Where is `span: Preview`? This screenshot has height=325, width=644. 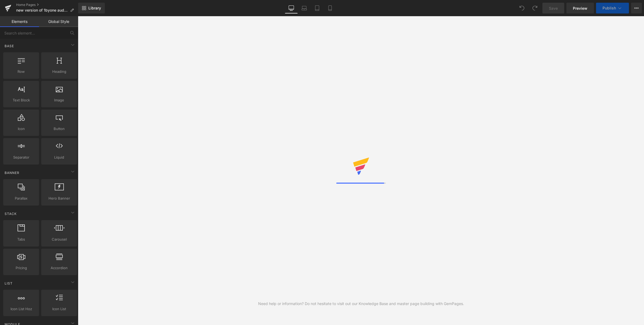 span: Preview is located at coordinates (580, 8).